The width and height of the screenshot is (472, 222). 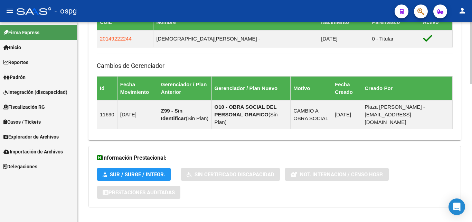 What do you see at coordinates (31, 137) in the screenshot?
I see `span: Explorador de Archivos` at bounding box center [31, 137].